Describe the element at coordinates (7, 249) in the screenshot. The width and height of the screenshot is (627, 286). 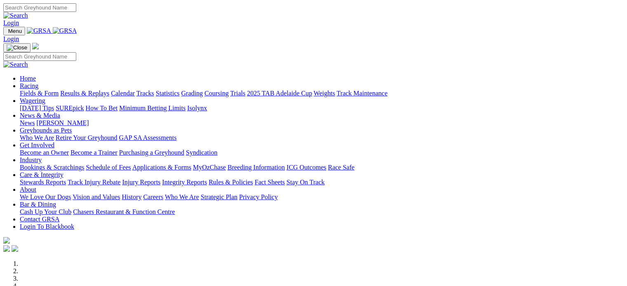
I see `img: facebook.svg` at that location.